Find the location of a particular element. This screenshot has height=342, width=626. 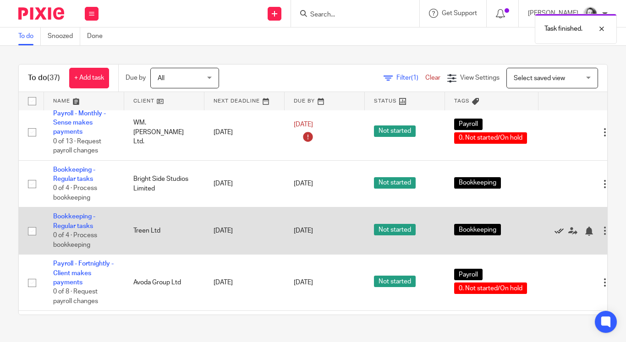

a: Payroll - Monthly - Sense makes payments is located at coordinates (79, 123).